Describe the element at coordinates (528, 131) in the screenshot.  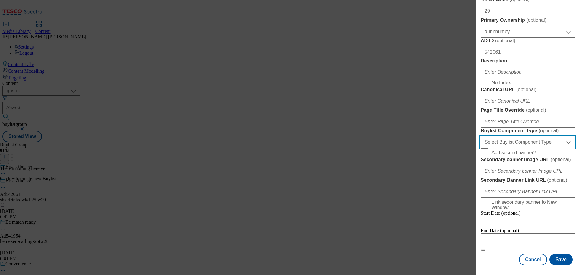
I see `label: Buylist Component Type` at that location.